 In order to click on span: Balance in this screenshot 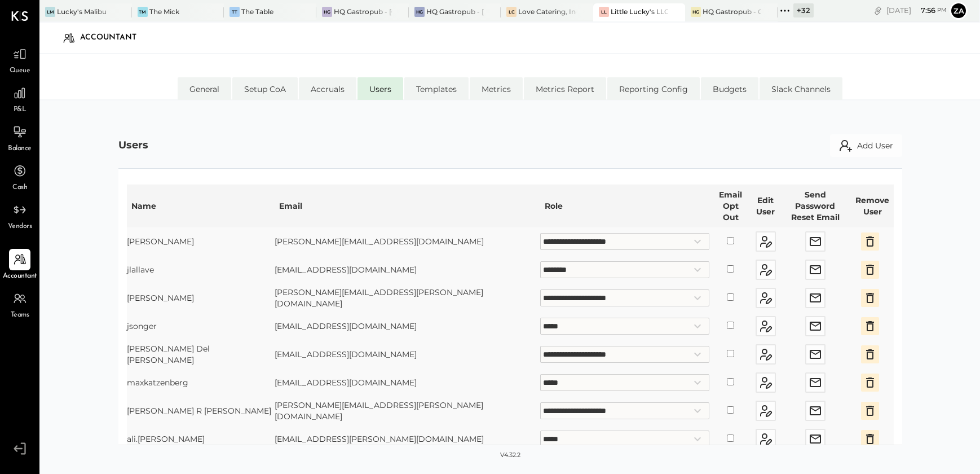, I will do `click(20, 149)`.